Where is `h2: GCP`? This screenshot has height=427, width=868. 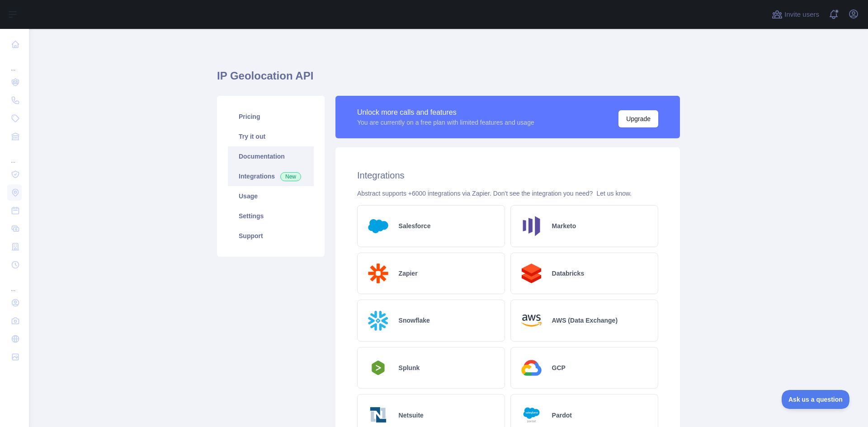
h2: GCP is located at coordinates (559, 368).